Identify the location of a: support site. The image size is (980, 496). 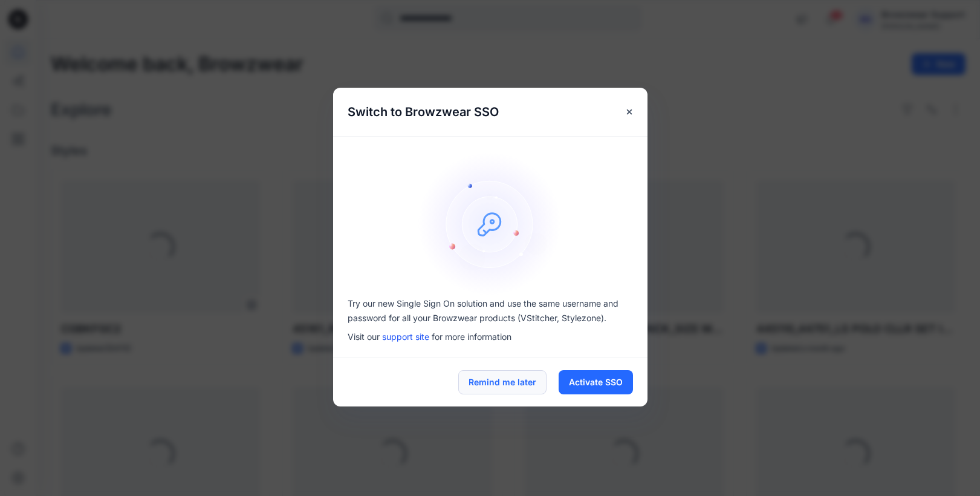
(406, 336).